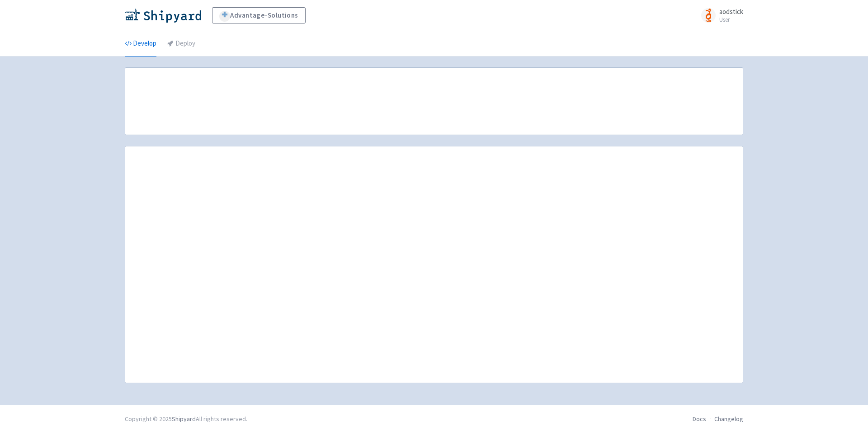 The height and width of the screenshot is (422, 868). Describe the element at coordinates (259, 15) in the screenshot. I see `a: Advantage-Solutions` at that location.